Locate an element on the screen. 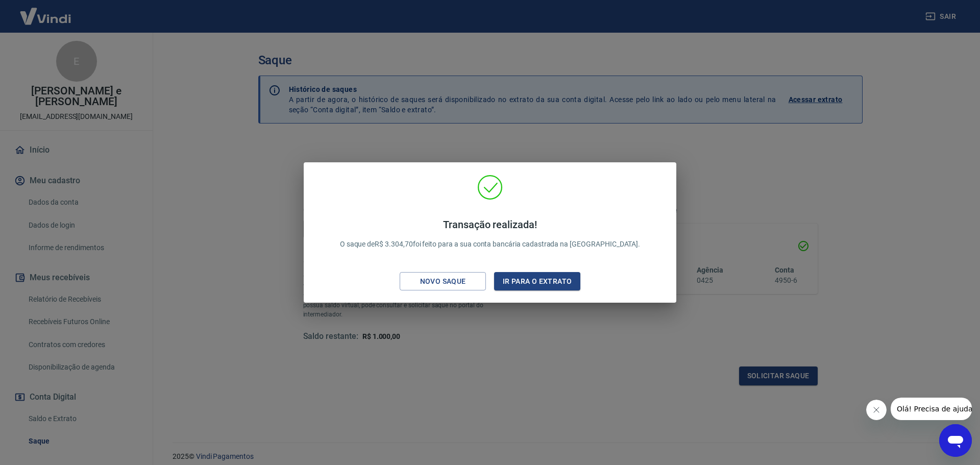 The image size is (980, 465). div: Novo saque is located at coordinates (443, 281).